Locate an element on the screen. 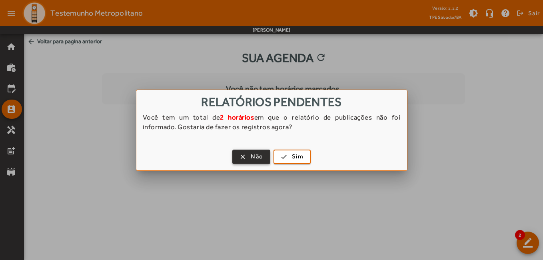  button: Não is located at coordinates (251, 157).